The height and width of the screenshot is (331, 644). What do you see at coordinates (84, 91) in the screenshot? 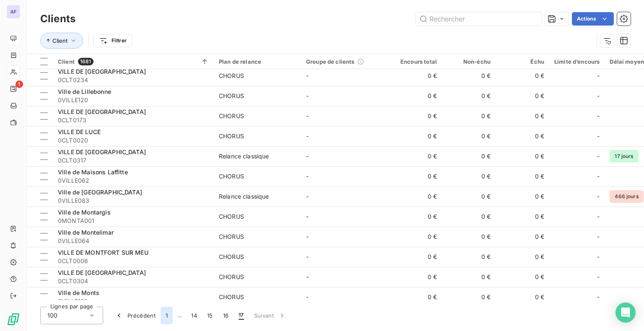
I see `span: Ville de Lillebonne` at bounding box center [84, 91].